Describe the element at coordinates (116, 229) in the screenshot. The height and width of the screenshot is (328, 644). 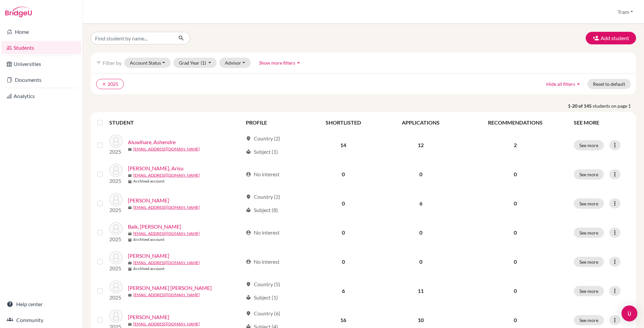
I see `img: Baik, Joon Woo` at that location.